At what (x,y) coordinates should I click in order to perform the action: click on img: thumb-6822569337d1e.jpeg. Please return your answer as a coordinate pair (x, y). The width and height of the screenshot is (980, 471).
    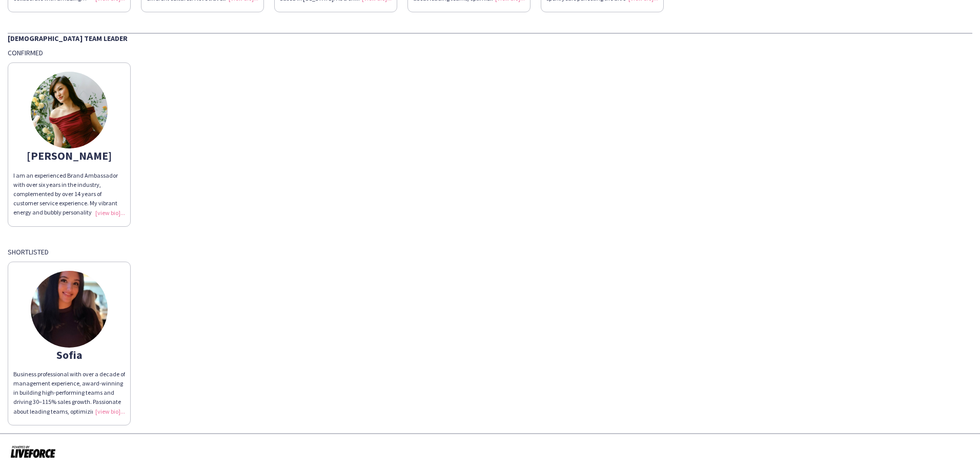
    Looking at the image, I should click on (69, 110).